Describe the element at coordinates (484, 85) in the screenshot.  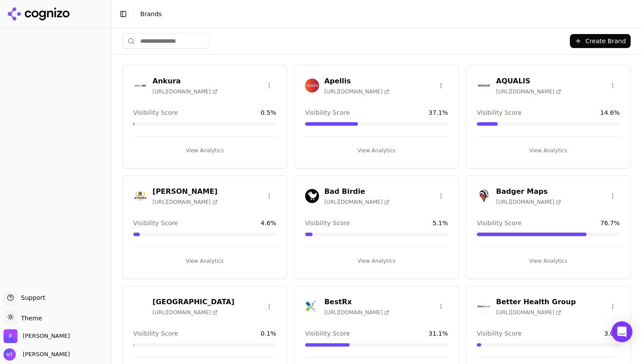
I see `img: AQUALIS` at that location.